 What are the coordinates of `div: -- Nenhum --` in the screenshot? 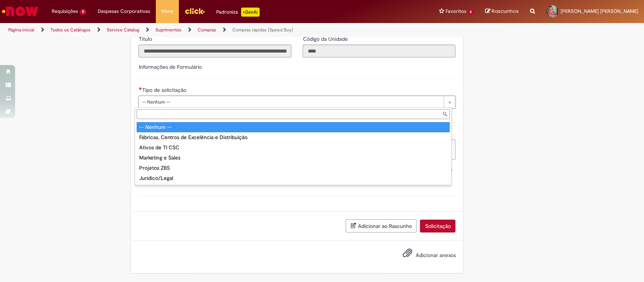 It's located at (293, 127).